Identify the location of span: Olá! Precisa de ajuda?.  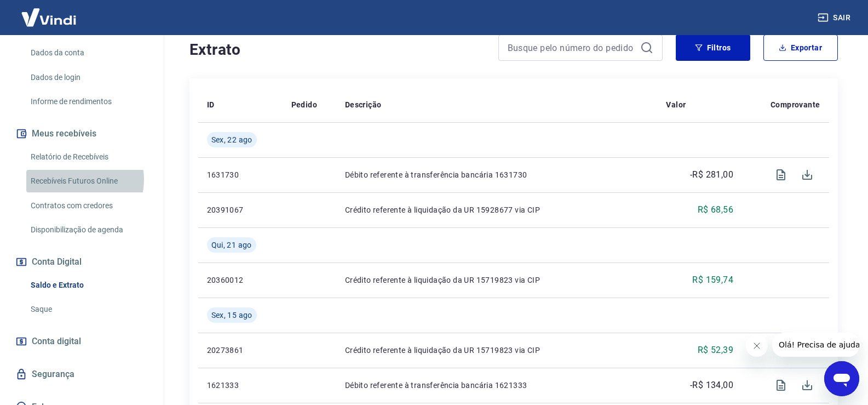
(49, 12).